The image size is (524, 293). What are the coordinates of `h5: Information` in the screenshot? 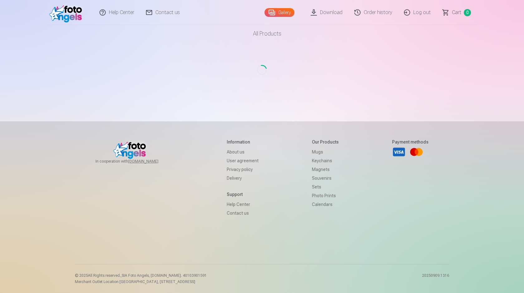 It's located at (243, 142).